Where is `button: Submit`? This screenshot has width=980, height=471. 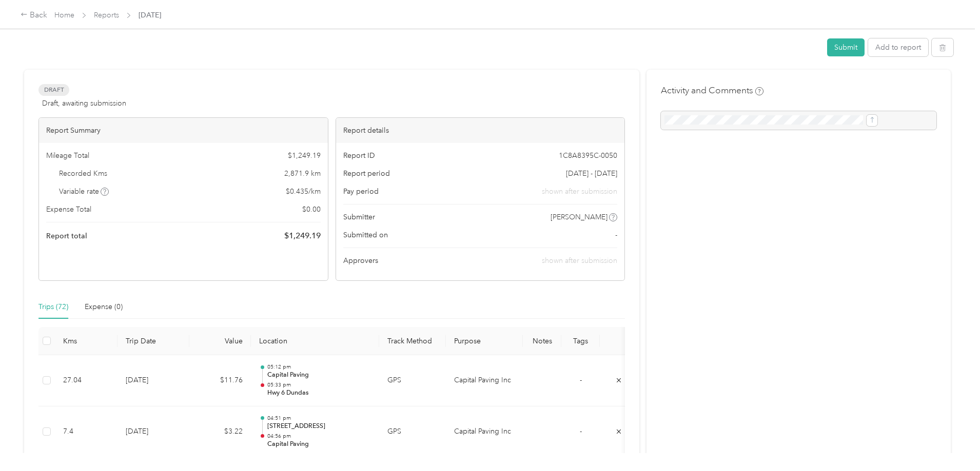
button: Submit is located at coordinates (846, 47).